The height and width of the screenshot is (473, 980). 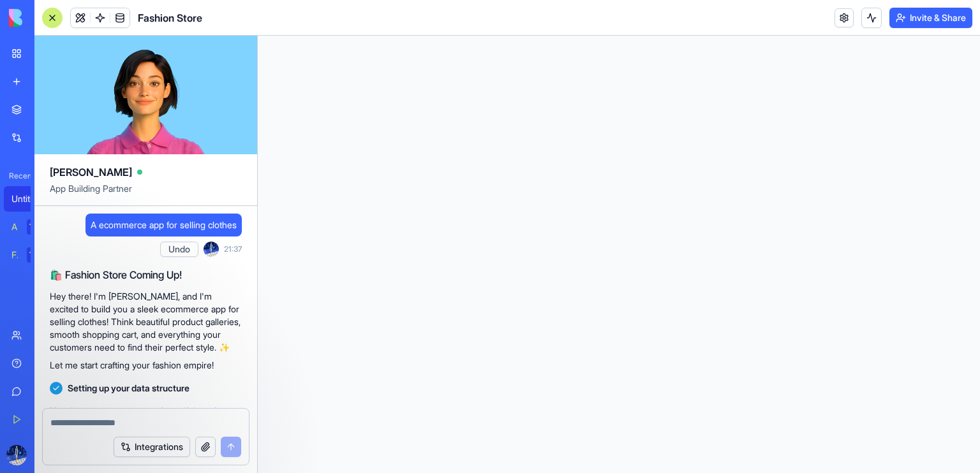 What do you see at coordinates (163, 225) in the screenshot?
I see `span: A ecommerce app for selling clothes` at bounding box center [163, 225].